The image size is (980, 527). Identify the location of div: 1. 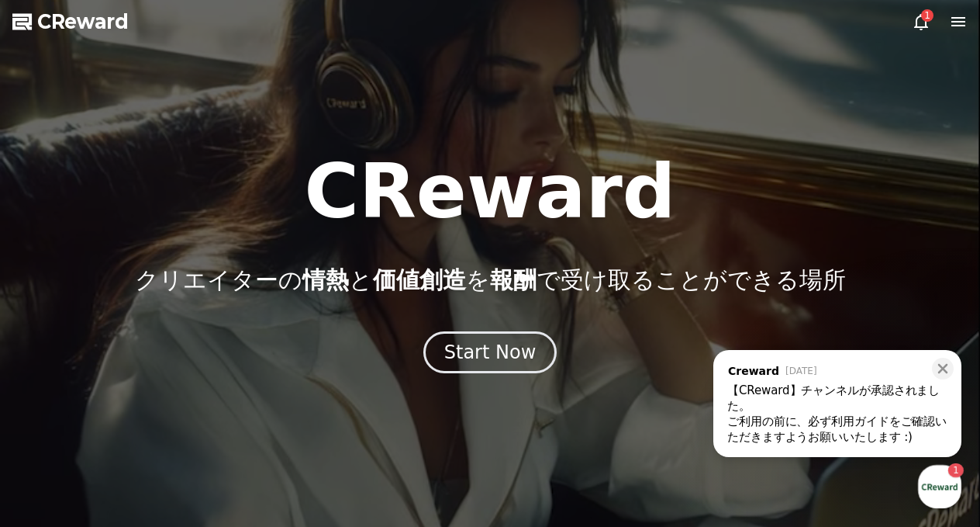
(928, 16).